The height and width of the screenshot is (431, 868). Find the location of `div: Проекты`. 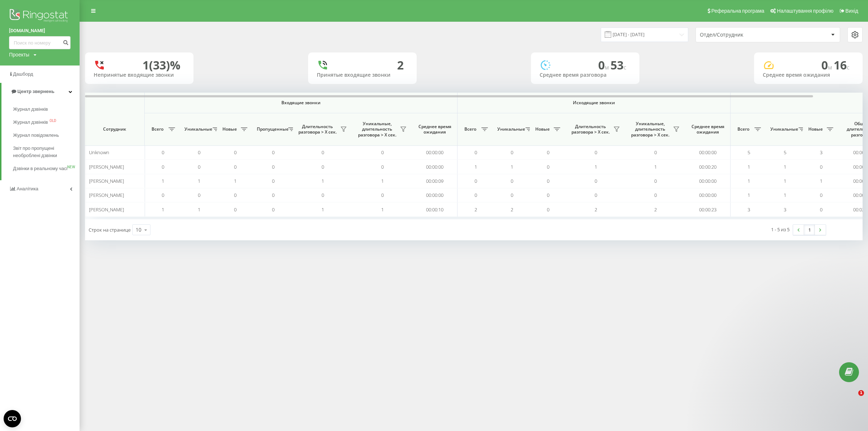

div: Проекты is located at coordinates (19, 55).